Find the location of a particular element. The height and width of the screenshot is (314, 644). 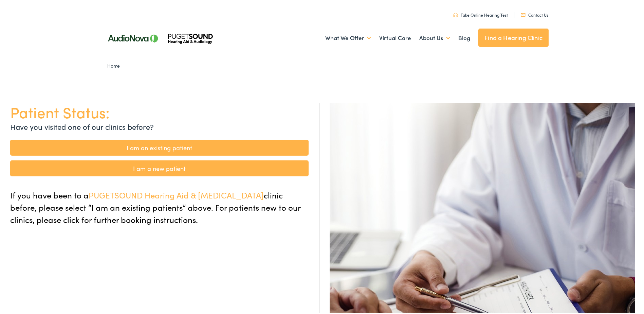

h1: Patient Status: is located at coordinates (159, 110).